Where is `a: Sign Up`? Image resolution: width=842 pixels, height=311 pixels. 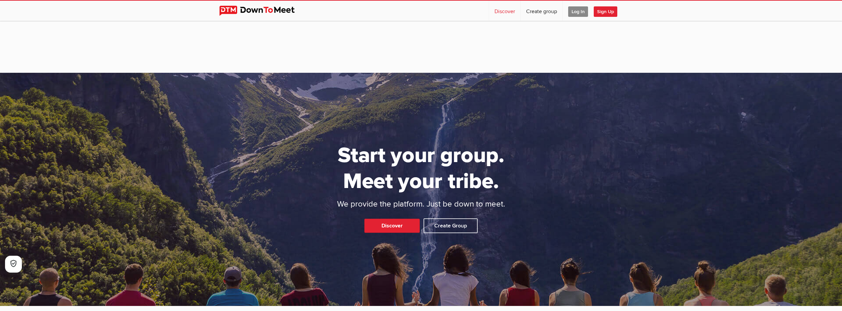 a: Sign Up is located at coordinates (608, 11).